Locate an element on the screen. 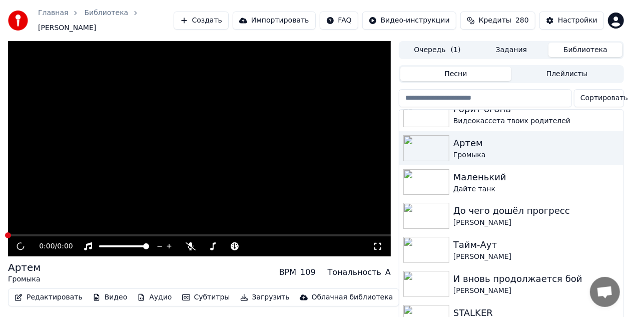  div: Настройки is located at coordinates (578, 21).